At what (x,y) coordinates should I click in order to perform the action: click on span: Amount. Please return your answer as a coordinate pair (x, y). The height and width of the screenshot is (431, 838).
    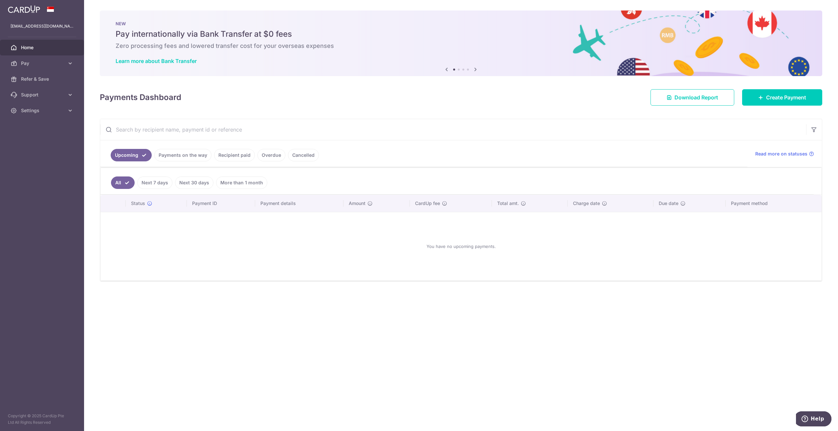
    Looking at the image, I should click on (357, 204).